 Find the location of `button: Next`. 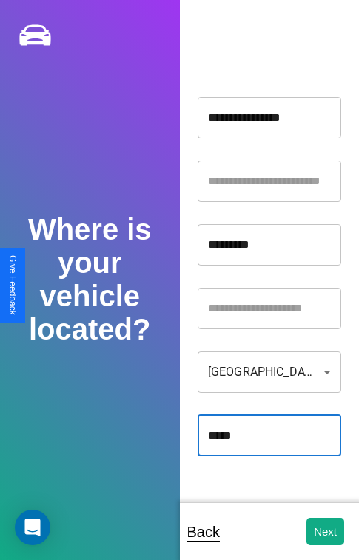

button: Next is located at coordinates (325, 531).